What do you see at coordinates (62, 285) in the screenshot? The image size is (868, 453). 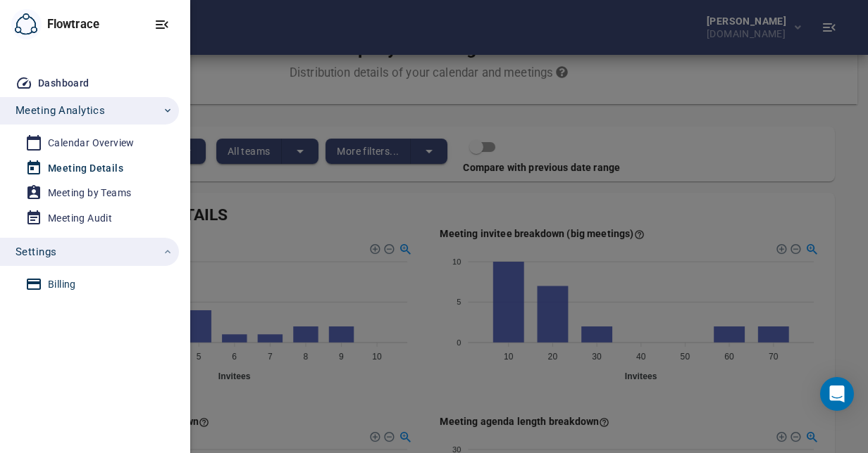 I see `div: Billing` at bounding box center [62, 285].